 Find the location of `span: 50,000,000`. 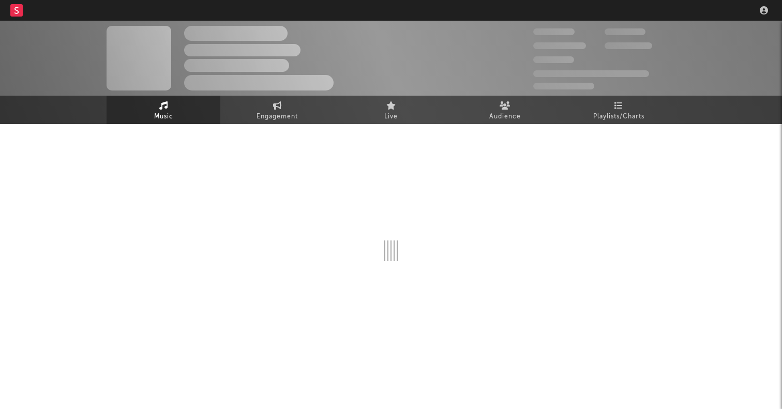

span: 50,000,000 is located at coordinates (560, 46).